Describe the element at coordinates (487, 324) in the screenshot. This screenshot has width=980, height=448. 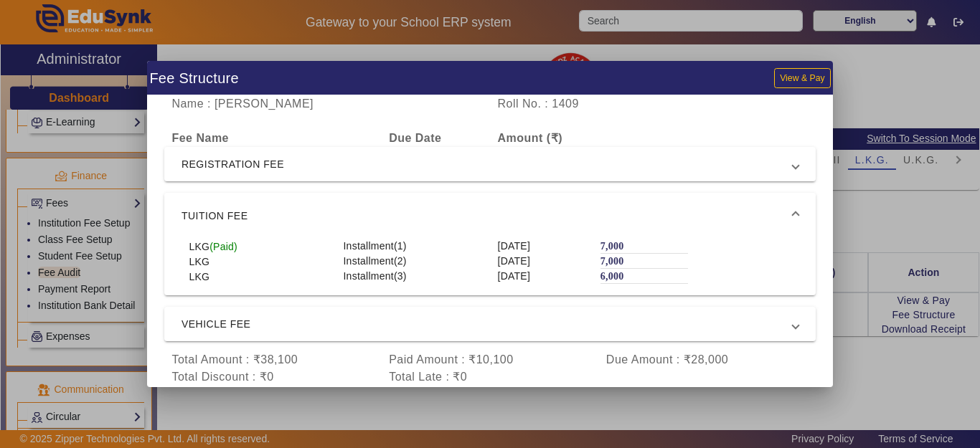
I see `span: VEHICLE FEE` at that location.